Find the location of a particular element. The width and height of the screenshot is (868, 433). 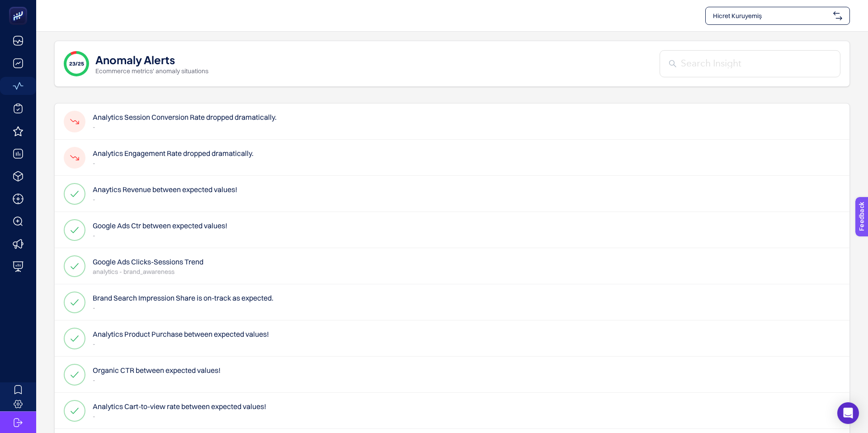

p: Ecommerce metrics' anomaly situations is located at coordinates (152, 71).